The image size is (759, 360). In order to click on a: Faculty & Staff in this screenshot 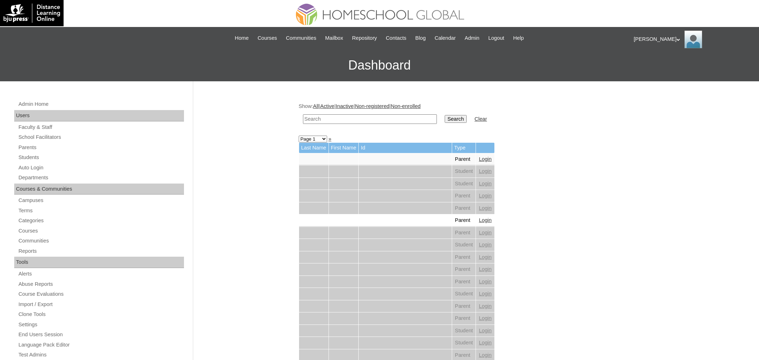, I will do `click(101, 127)`.